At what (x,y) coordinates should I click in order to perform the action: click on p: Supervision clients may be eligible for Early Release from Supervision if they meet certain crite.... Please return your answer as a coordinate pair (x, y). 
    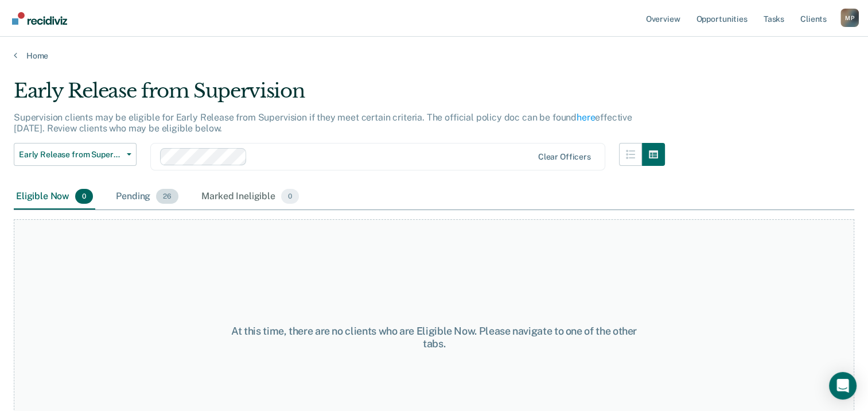
    Looking at the image, I should click on (323, 123).